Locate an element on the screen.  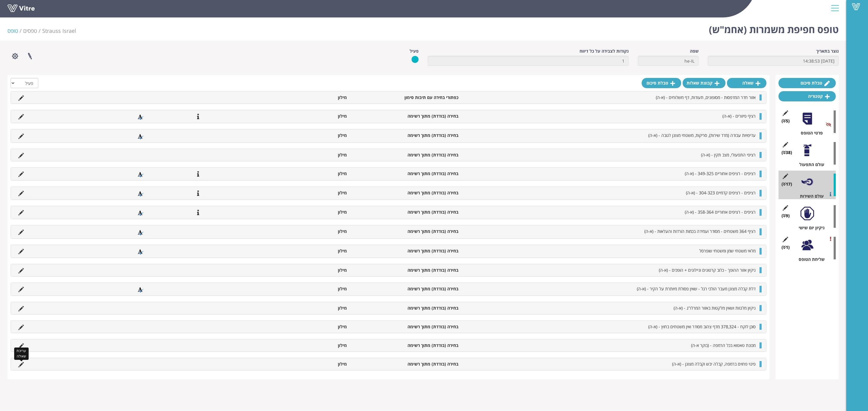
div: שליחת הטופס is located at coordinates (809, 259).